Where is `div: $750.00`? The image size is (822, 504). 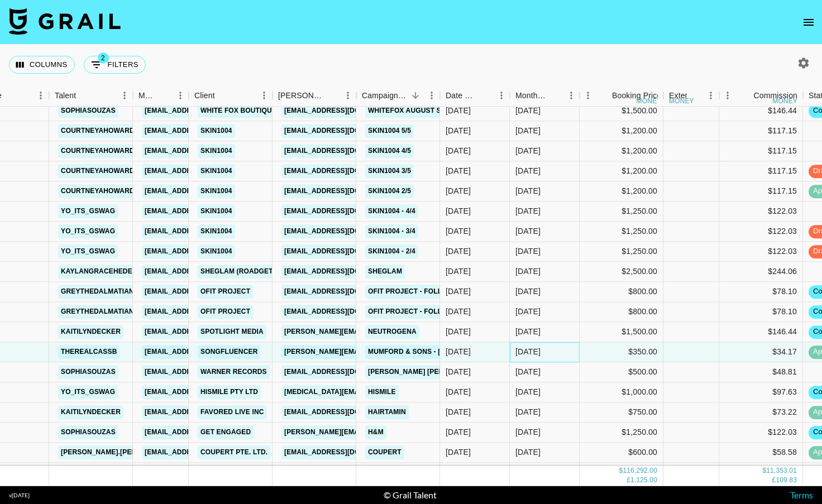 div: $750.00 is located at coordinates (622, 412).